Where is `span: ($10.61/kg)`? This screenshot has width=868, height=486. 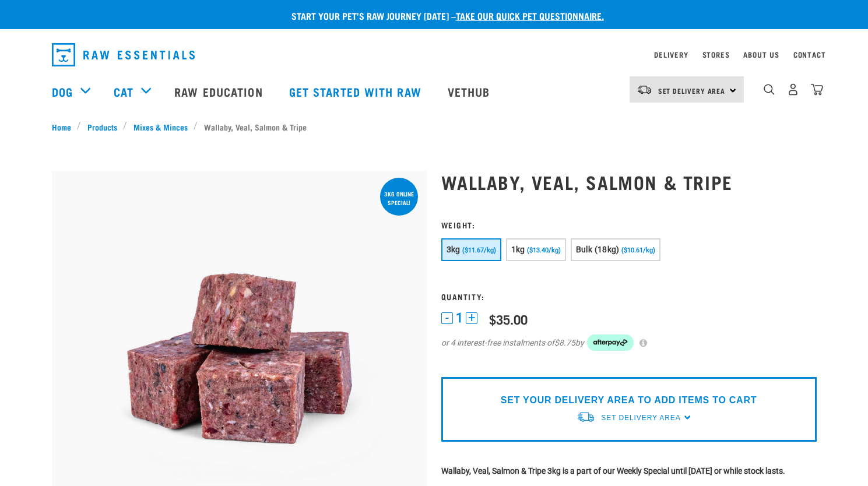 span: ($10.61/kg) is located at coordinates (639, 250).